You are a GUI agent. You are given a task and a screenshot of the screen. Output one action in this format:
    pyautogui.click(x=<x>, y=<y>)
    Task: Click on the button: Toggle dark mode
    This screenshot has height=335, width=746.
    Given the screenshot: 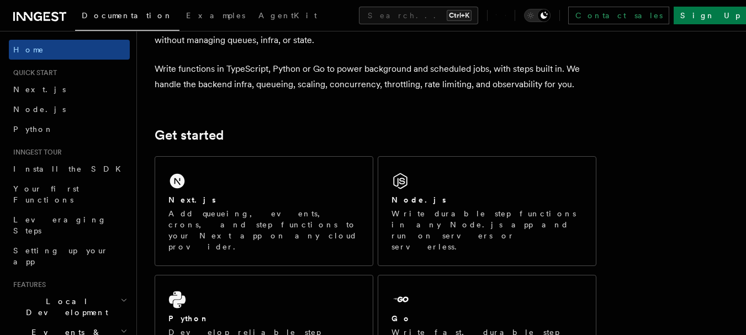 What is the action you would take?
    pyautogui.click(x=537, y=15)
    